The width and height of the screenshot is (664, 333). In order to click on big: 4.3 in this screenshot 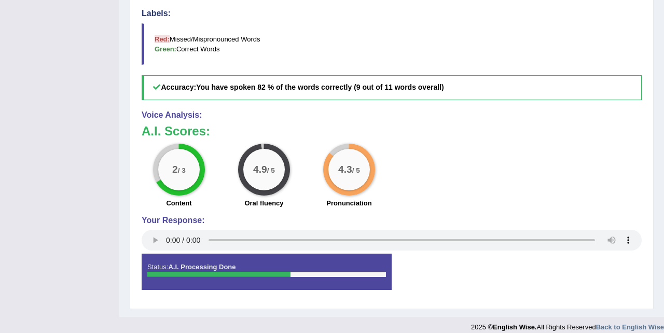, I will do `click(345, 169)`.